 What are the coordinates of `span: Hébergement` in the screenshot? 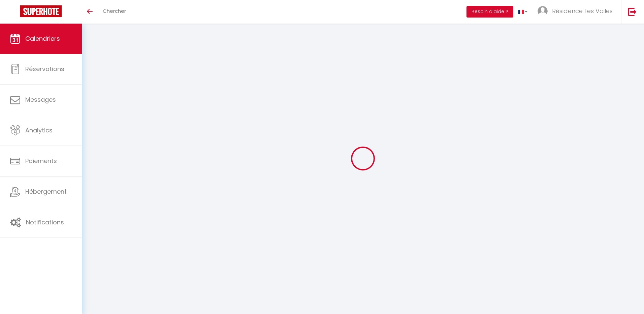 It's located at (45, 191).